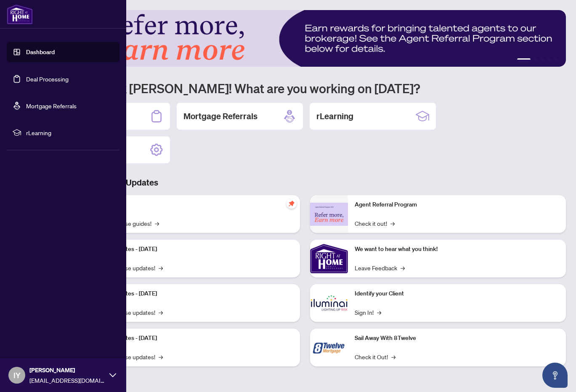 This screenshot has height=392, width=576. Describe the element at coordinates (379, 268) in the screenshot. I see `a: Leave Feedback→` at that location.